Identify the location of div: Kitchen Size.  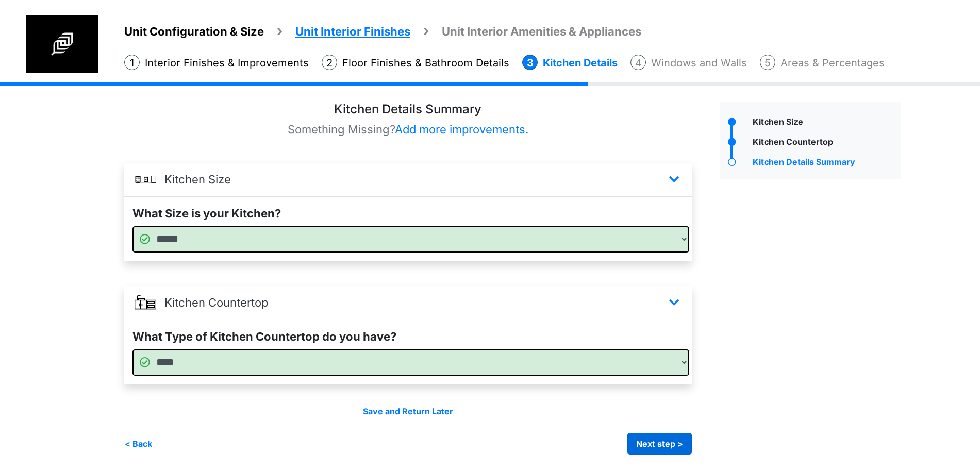
(825, 122).